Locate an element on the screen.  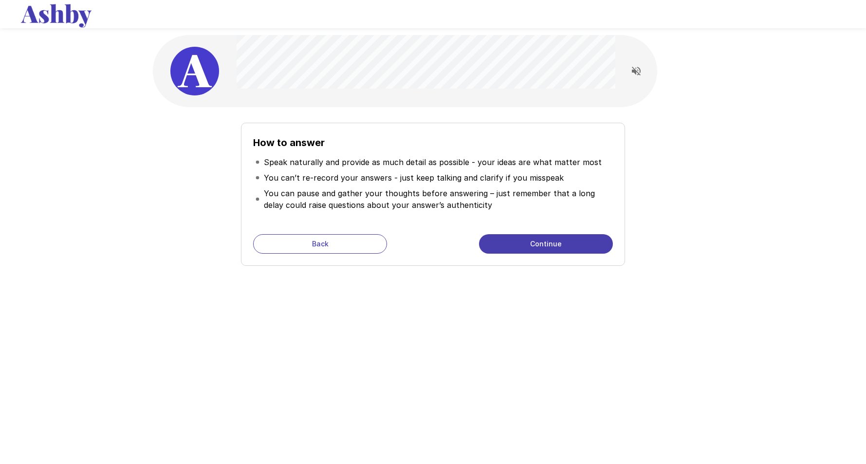
img: ashby_avatar.jpeg is located at coordinates (195, 71).